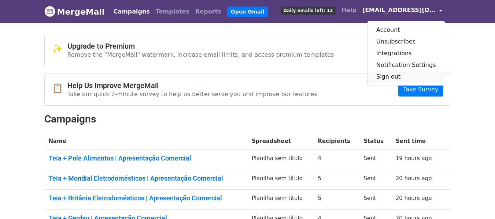  I want to click on p: Take our quick 2-minute survey to help us better serve you and improve our features, so click(192, 94).